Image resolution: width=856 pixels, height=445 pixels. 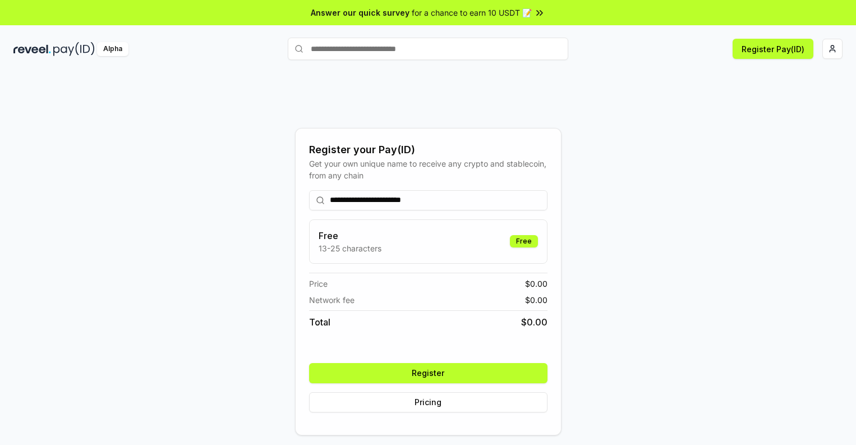 I want to click on button: Register Pay(ID), so click(x=773, y=49).